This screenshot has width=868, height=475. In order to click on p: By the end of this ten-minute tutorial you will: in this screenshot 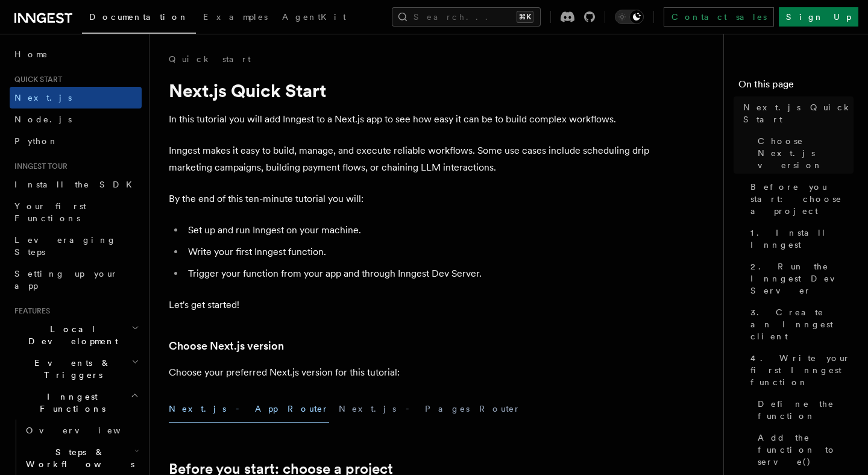, I will do `click(410, 199)`.